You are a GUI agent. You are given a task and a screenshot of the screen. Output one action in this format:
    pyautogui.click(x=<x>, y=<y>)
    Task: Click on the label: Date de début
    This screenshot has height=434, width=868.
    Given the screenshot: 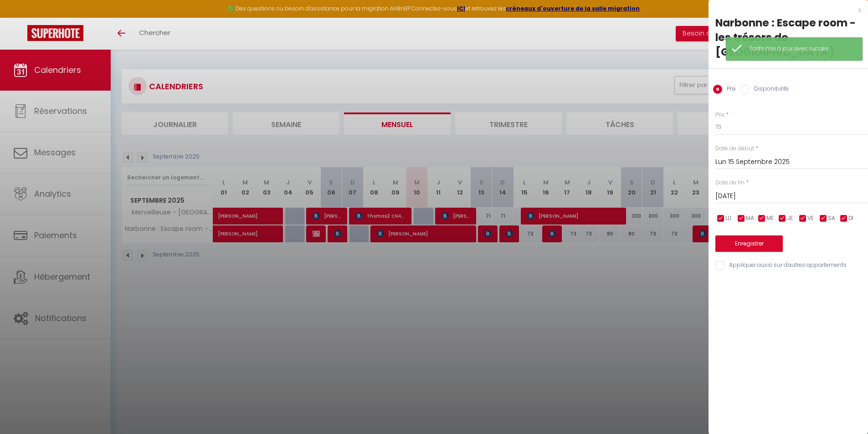 What is the action you would take?
    pyautogui.click(x=734, y=149)
    